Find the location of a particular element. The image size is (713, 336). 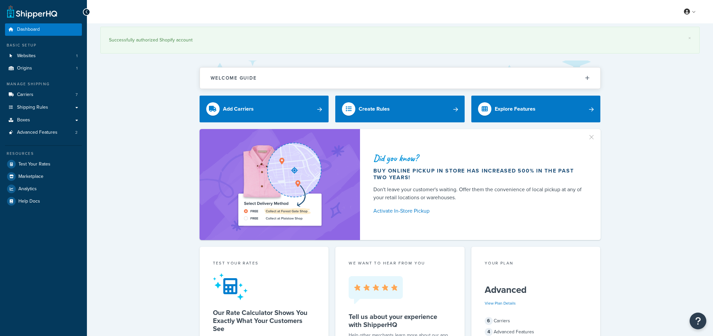

h5: Advanced is located at coordinates (536, 290).